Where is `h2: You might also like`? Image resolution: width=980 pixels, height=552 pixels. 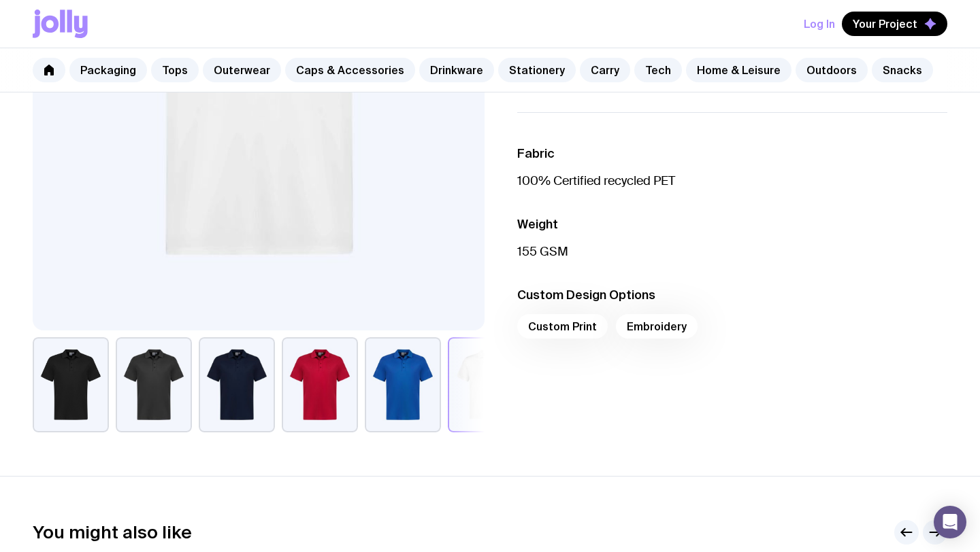 h2: You might also like is located at coordinates (112, 532).